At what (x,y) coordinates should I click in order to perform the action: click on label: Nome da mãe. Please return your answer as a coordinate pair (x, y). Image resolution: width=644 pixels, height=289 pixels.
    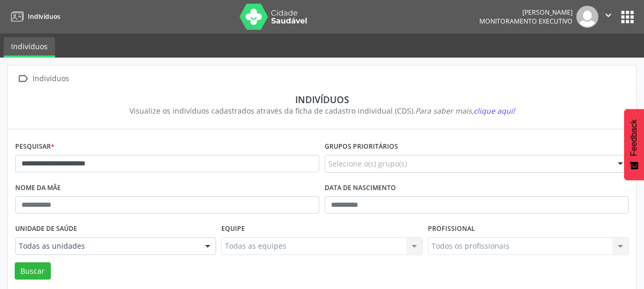
    Looking at the image, I should click on (38, 188).